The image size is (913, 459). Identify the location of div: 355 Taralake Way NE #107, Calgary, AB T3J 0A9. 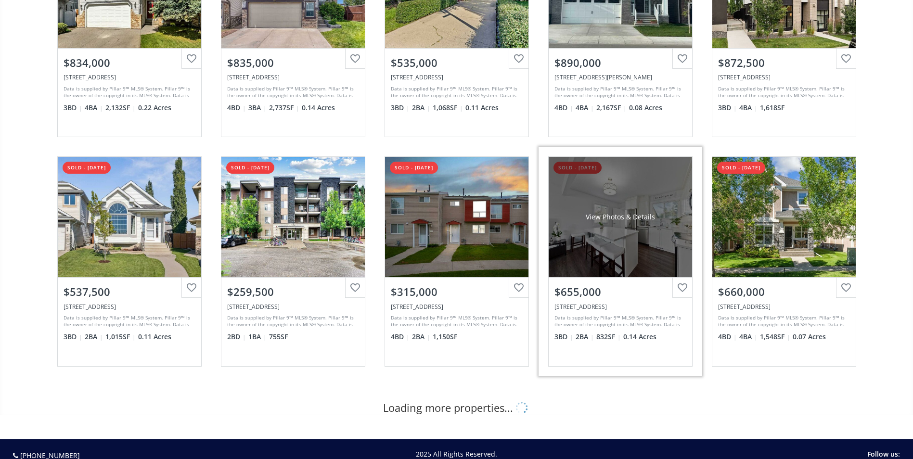
(293, 306).